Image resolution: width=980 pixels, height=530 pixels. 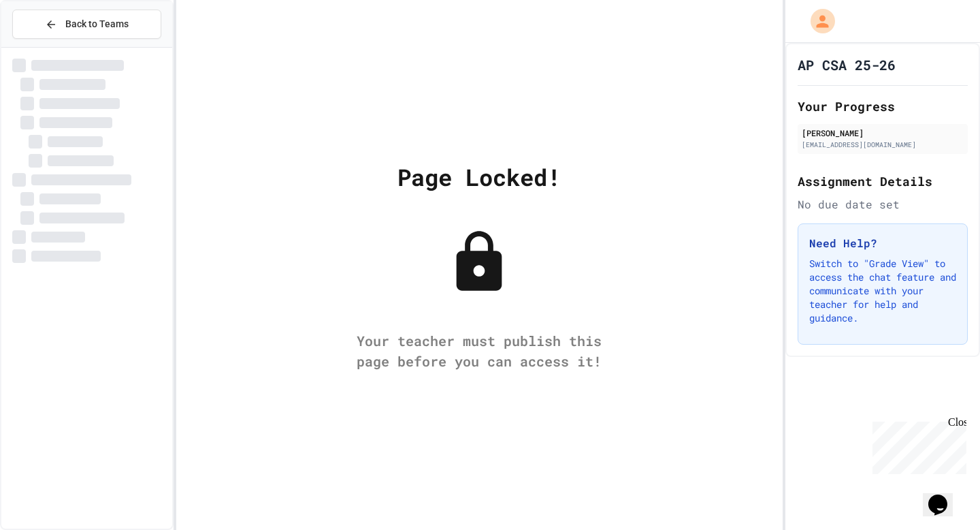 I want to click on div: Your teacher must publish this page before you can access it!, so click(x=479, y=351).